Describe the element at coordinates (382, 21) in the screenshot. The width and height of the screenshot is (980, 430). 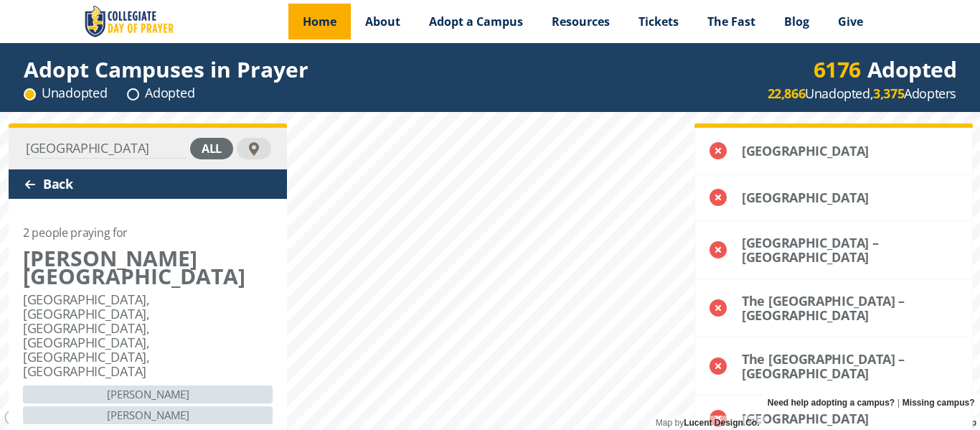
I see `a: About` at that location.